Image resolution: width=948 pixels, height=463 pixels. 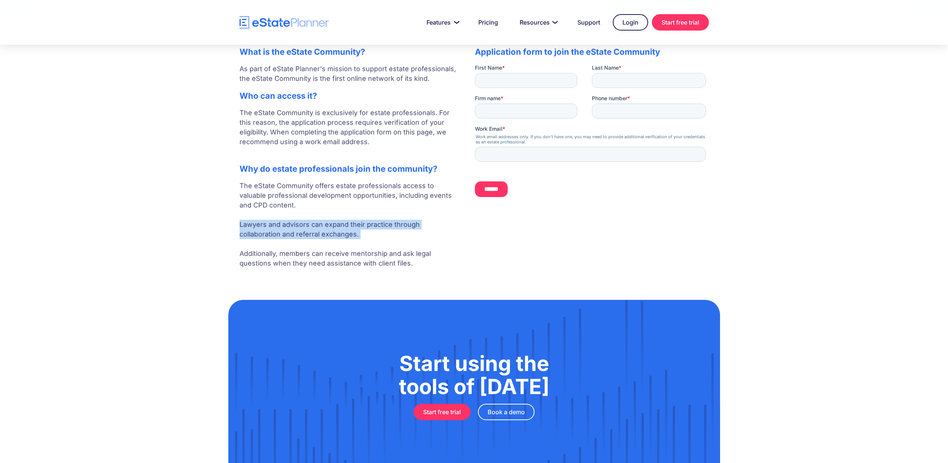 What do you see at coordinates (350, 132) in the screenshot?
I see `p: The eState Community is exclusively for estate professionals. For this reason, the application pr...` at bounding box center [350, 132].